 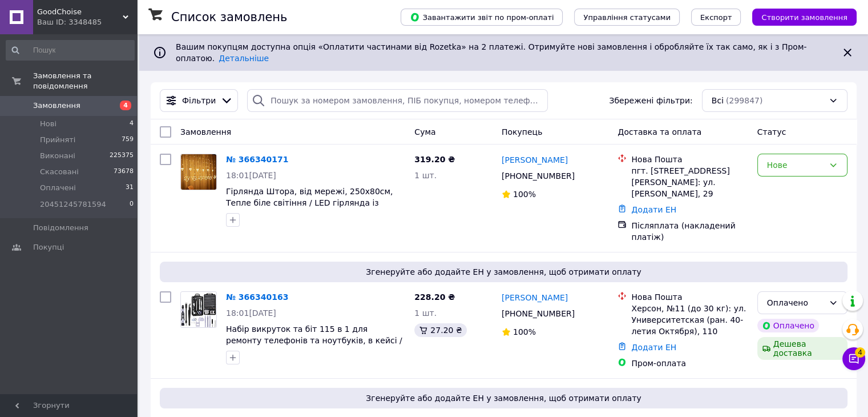 What do you see at coordinates (243, 58) in the screenshot?
I see `a: Детальніше` at bounding box center [243, 58].